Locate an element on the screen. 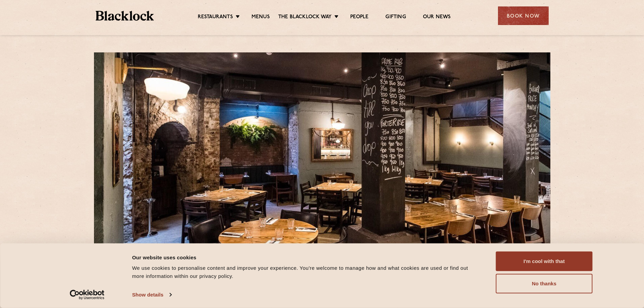 Image resolution: width=644 pixels, height=308 pixels. div: Our website uses cookies is located at coordinates (307, 257).